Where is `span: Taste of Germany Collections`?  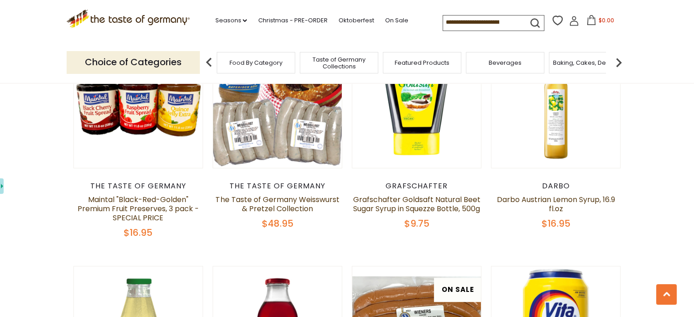
span: Taste of Germany Collections is located at coordinates (339, 63).